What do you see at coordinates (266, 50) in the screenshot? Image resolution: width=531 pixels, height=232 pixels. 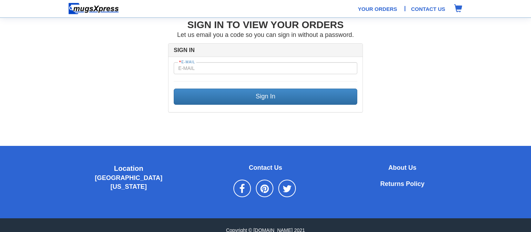 I see `h2: Sign In` at bounding box center [266, 50].